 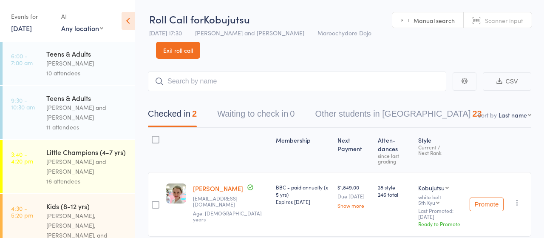 I want to click on div: Next Payment, so click(x=354, y=150).